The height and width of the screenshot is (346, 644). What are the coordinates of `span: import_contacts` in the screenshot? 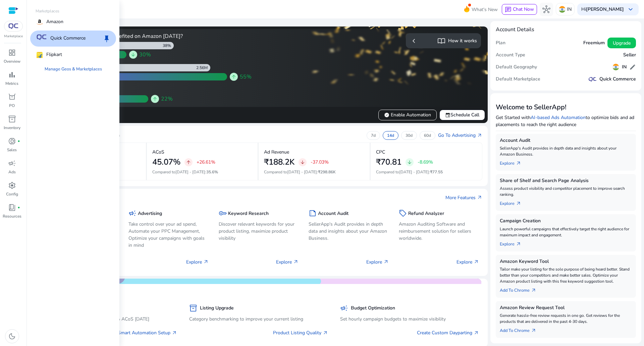 It's located at (441, 41).